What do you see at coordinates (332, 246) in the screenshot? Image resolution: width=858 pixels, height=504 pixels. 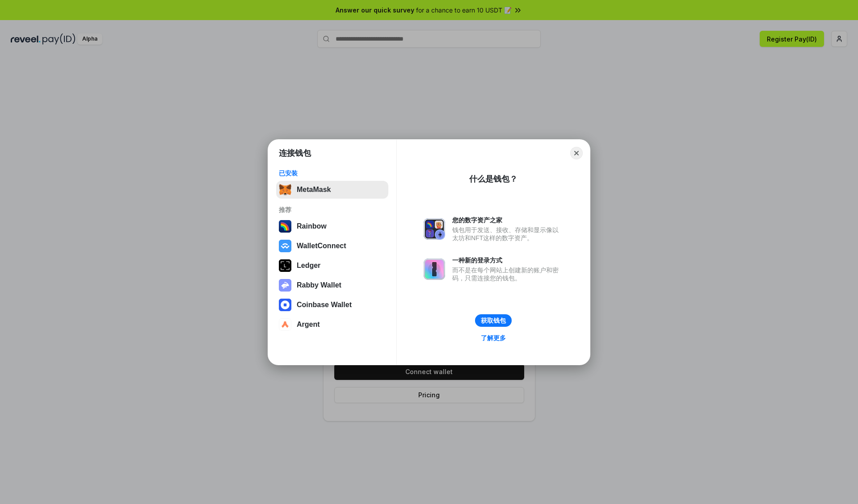 I see `button: WalletConnect` at bounding box center [332, 246].